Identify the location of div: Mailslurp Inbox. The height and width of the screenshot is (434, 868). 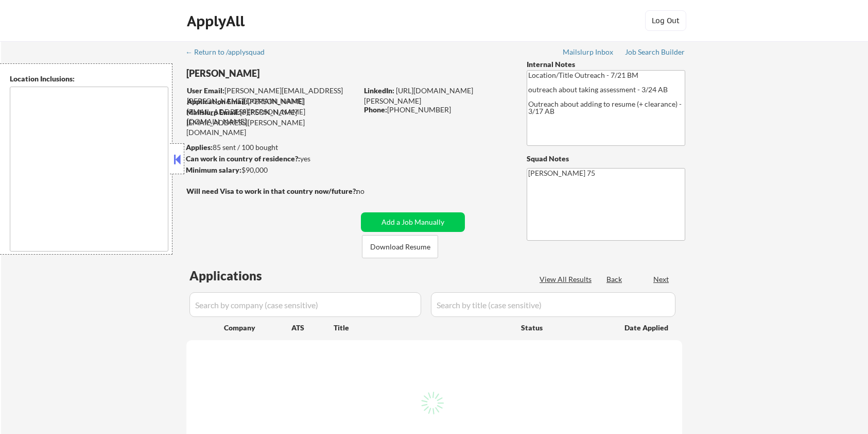
(588, 52).